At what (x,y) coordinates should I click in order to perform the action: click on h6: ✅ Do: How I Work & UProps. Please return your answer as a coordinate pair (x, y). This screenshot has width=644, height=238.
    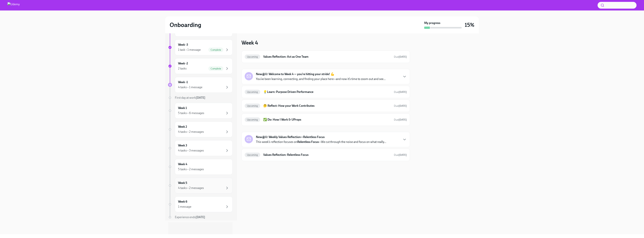
    Looking at the image, I should click on (327, 119).